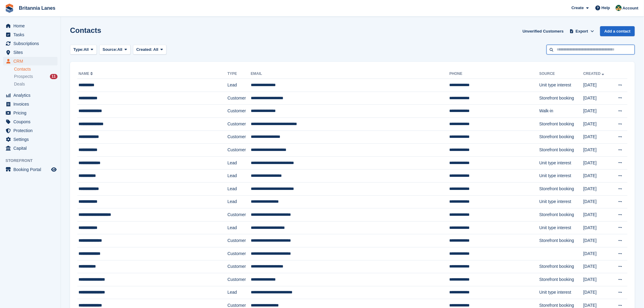 The image size is (644, 308). Describe the element at coordinates (582, 32) in the screenshot. I see `span: Export` at that location.